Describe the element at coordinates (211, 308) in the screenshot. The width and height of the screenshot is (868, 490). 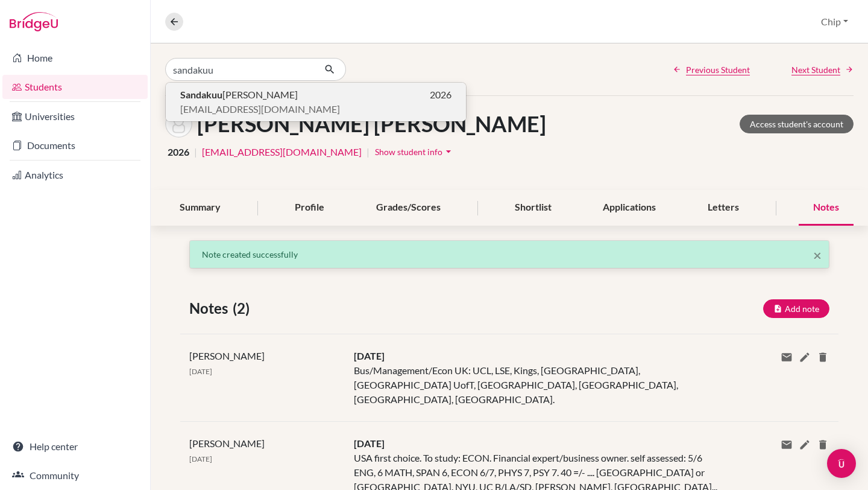
I see `span: Notes` at that location.